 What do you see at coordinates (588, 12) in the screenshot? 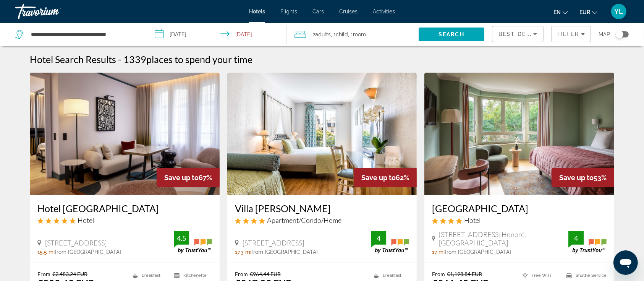
I see `button: Change currency` at bounding box center [588, 12].